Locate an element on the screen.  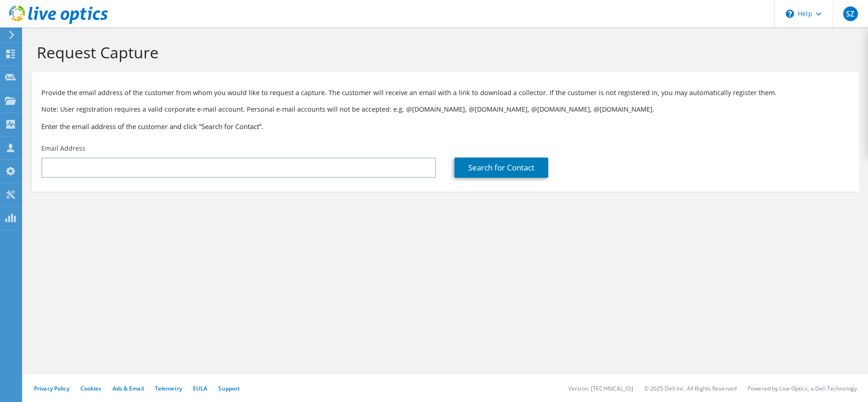
p: Note: User registration requires a valid corporate e-mail account. Personal e-mail accounts will ... is located at coordinates (446, 109).